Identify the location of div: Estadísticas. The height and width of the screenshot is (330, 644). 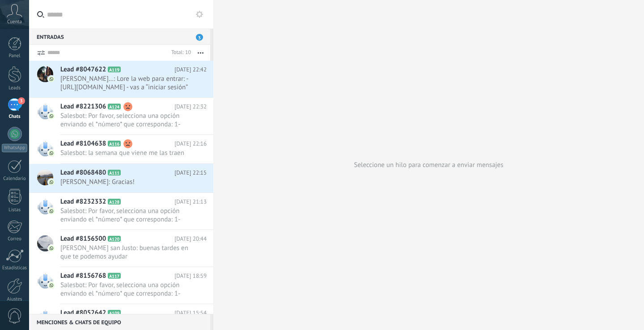
(15, 268).